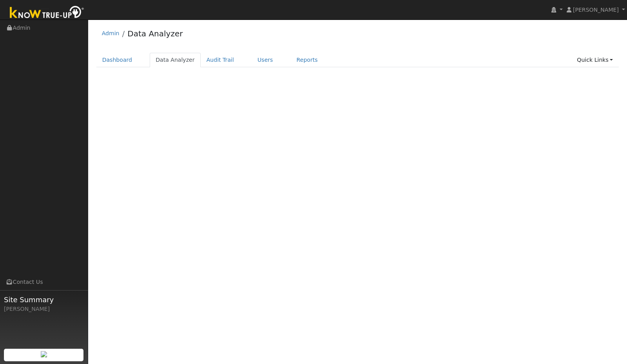 Image resolution: width=627 pixels, height=364 pixels. What do you see at coordinates (44, 300) in the screenshot?
I see `span: Site Summary` at bounding box center [44, 300].